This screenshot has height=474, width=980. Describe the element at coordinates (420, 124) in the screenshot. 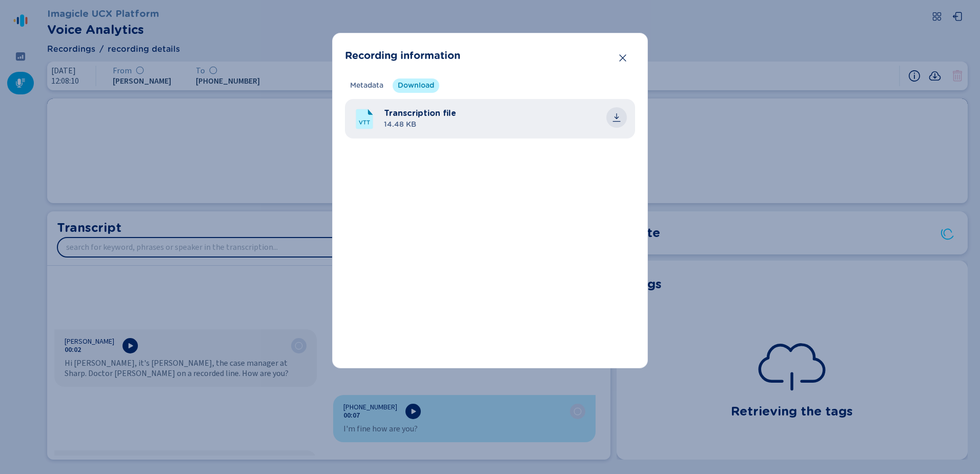

I see `span: 14.48 KB` at that location.